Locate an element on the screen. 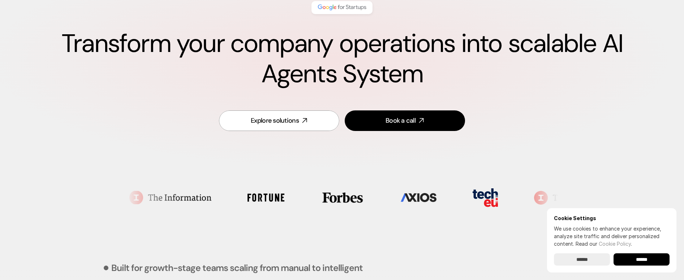 This screenshot has width=684, height=280. h6: Cookie Settings is located at coordinates (612, 218).